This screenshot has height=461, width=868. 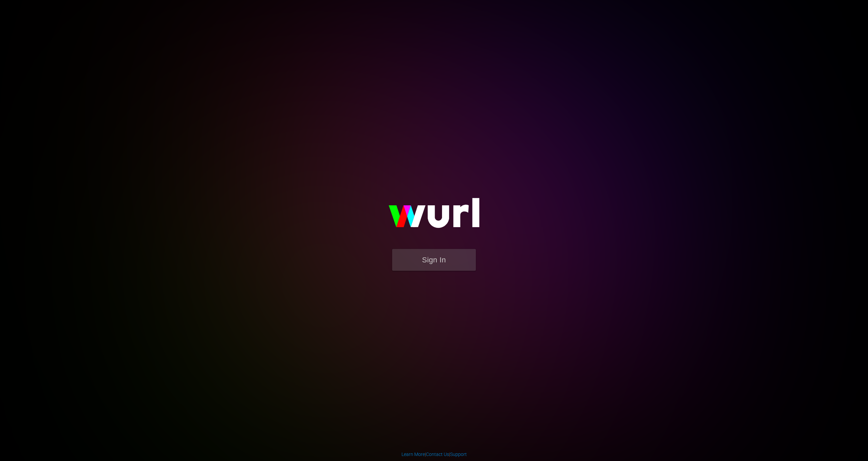 I want to click on a: Support, so click(x=459, y=454).